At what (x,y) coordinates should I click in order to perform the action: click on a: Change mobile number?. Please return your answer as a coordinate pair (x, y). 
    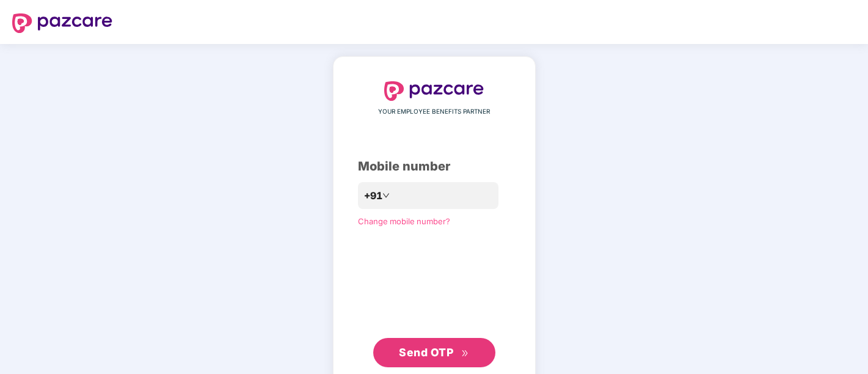
    Looking at the image, I should click on (404, 221).